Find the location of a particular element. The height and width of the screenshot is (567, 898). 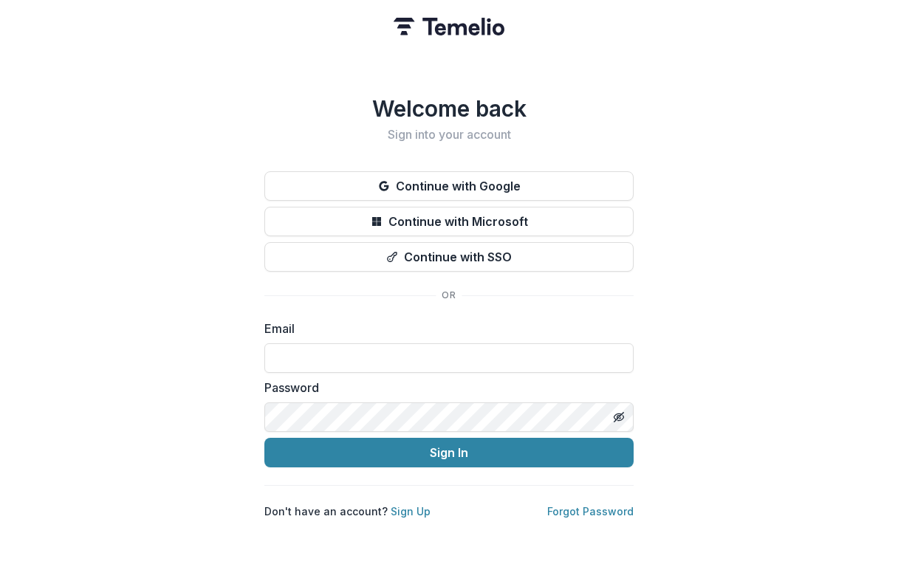

label: Password is located at coordinates (444, 388).